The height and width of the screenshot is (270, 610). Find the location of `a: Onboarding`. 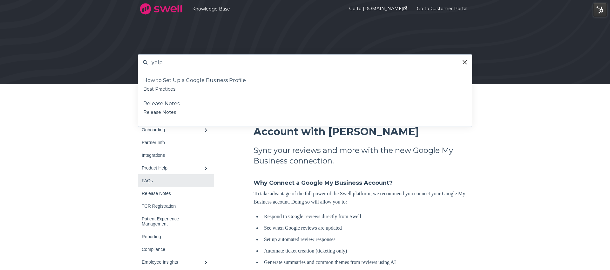

a: Onboarding is located at coordinates (176, 130).